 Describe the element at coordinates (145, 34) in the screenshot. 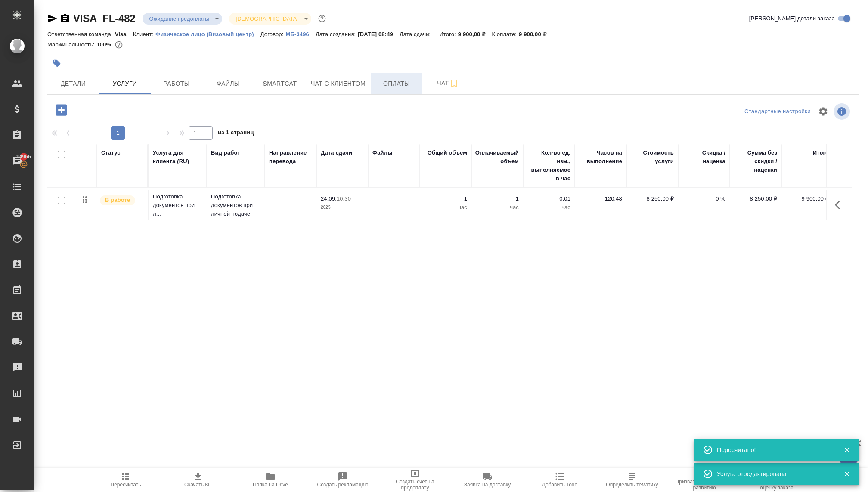

I see `p: Клиент:` at that location.